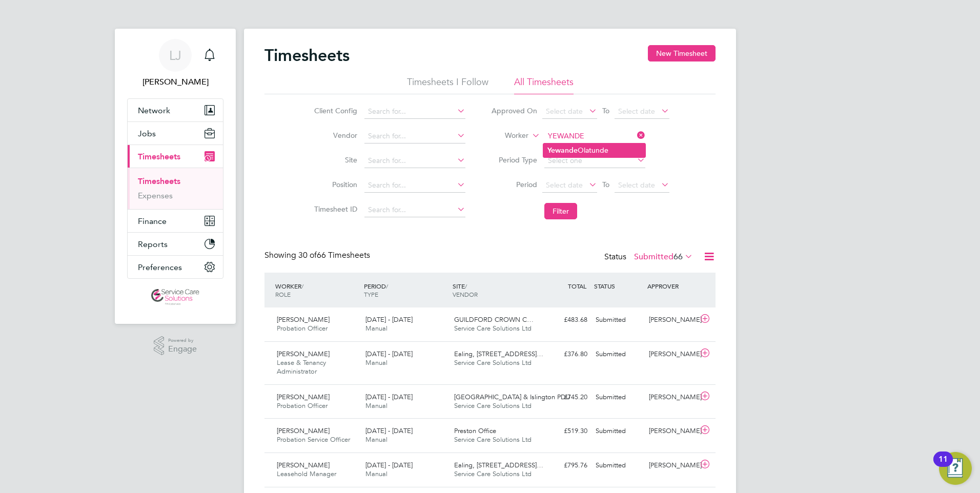 This screenshot has width=980, height=493. What do you see at coordinates (619, 286) in the screenshot?
I see `div: STATUS` at bounding box center [619, 286].